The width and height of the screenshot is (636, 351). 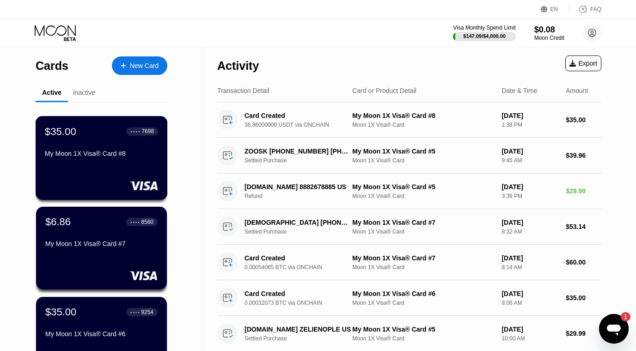 I want to click on div: Transaction Detail, so click(x=243, y=91).